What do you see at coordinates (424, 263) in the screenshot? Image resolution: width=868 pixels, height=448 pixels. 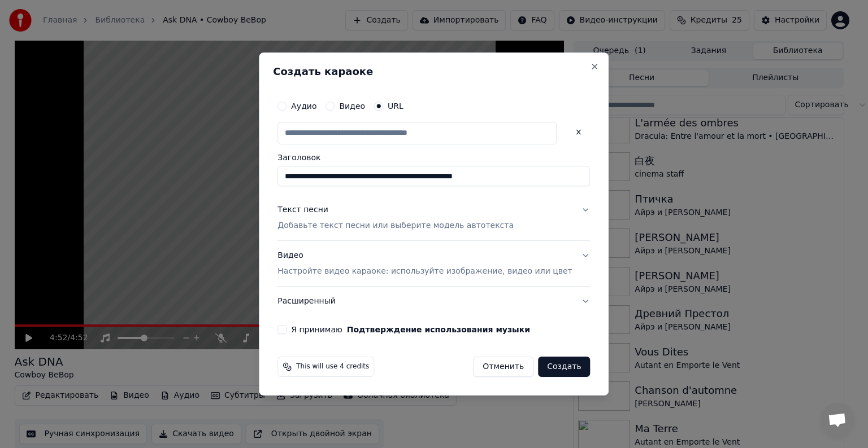 I see `div: Видео` at bounding box center [424, 263].